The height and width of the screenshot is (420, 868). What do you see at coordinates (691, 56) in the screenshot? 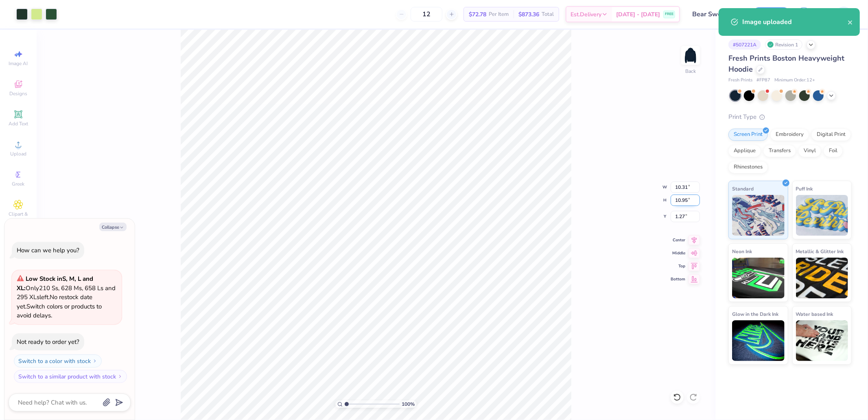
I see `img: Back` at bounding box center [691, 56].